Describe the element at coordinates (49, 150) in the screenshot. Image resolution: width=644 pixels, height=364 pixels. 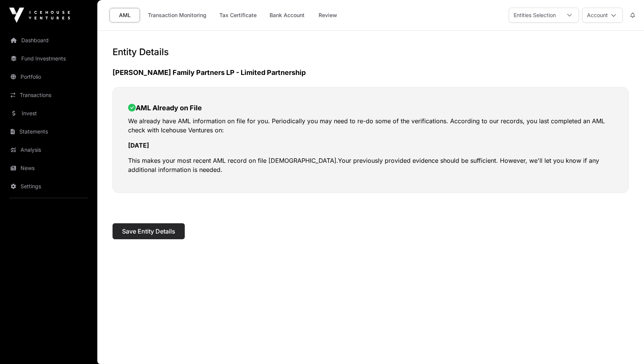
I see `a: Analysis` at that location.